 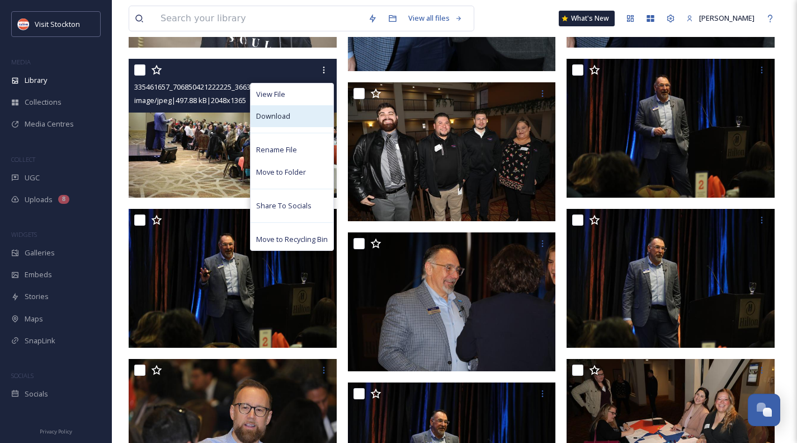 What do you see at coordinates (292, 239) in the screenshot?
I see `span: Move to Recycling Bin` at bounding box center [292, 239].